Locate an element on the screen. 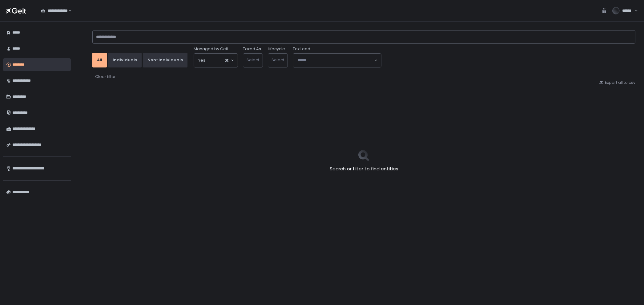 Image resolution: width=644 pixels, height=305 pixels. div: Individuals is located at coordinates (124, 60).